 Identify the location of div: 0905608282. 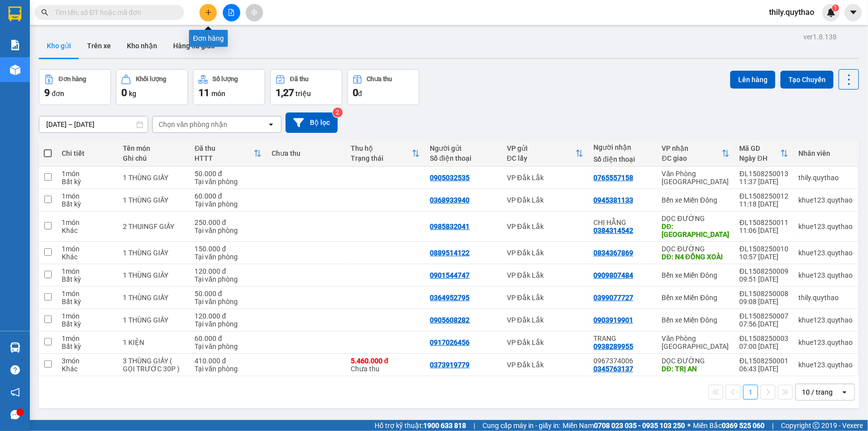
(450, 320).